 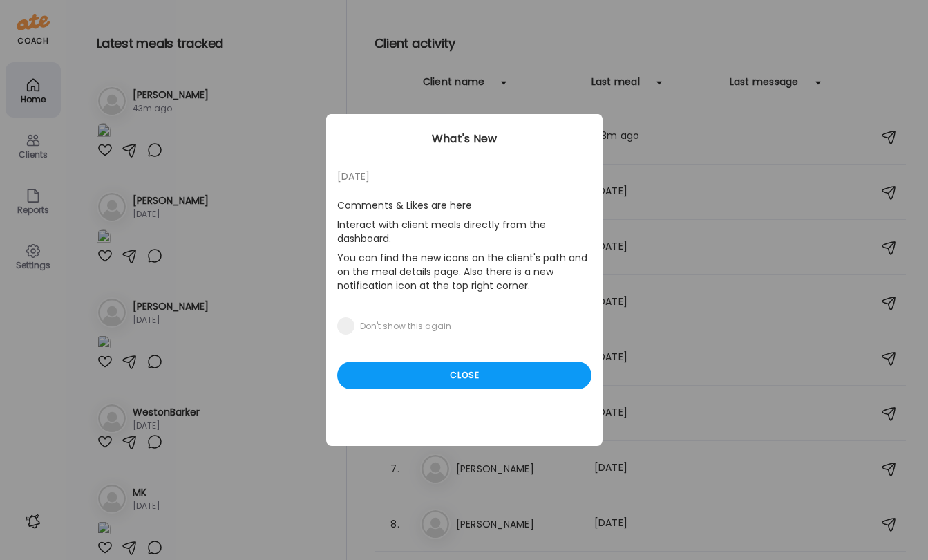 What do you see at coordinates (464, 139) in the screenshot?
I see `div: What's New` at bounding box center [464, 139].